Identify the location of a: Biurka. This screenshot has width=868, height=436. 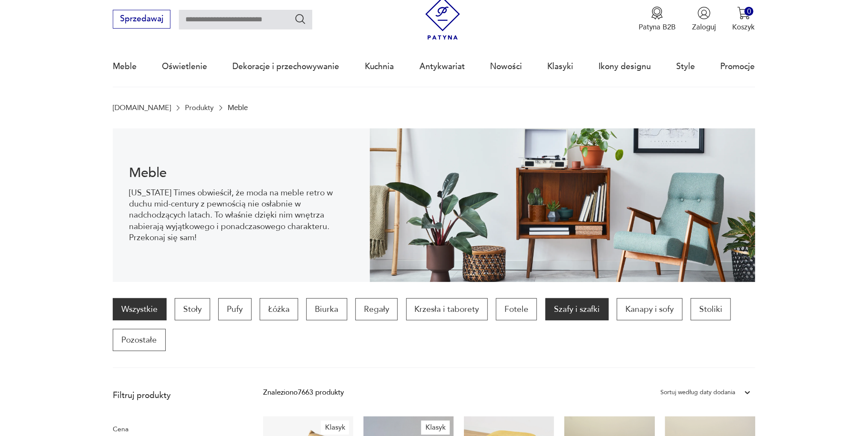
(326, 310).